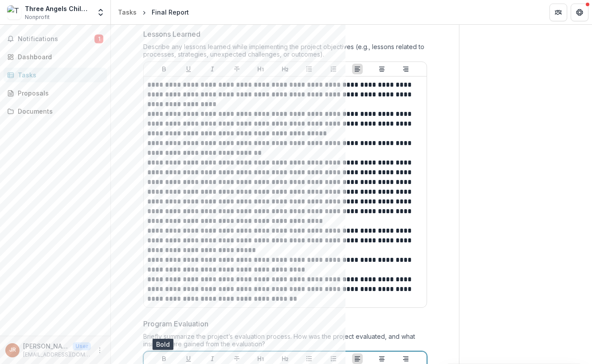 This screenshot has height=364, width=592. Describe the element at coordinates (59, 93) in the screenshot. I see `div: Proposals` at that location.